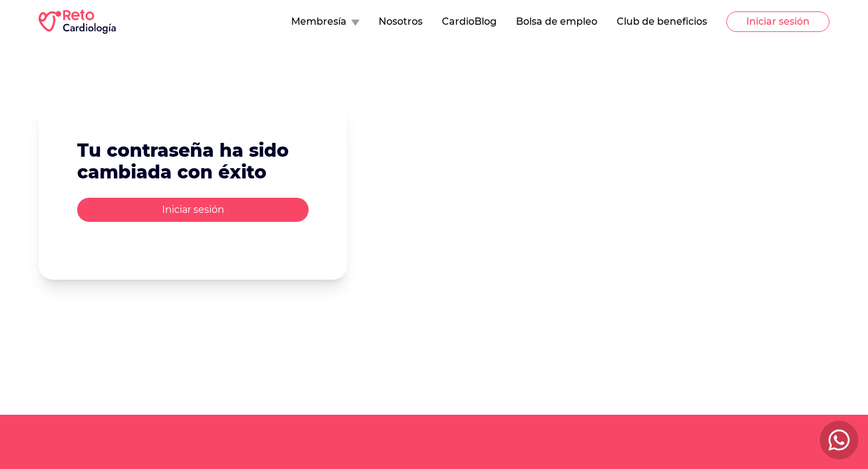 This screenshot has height=469, width=868. I want to click on button: Club de beneficios, so click(662, 21).